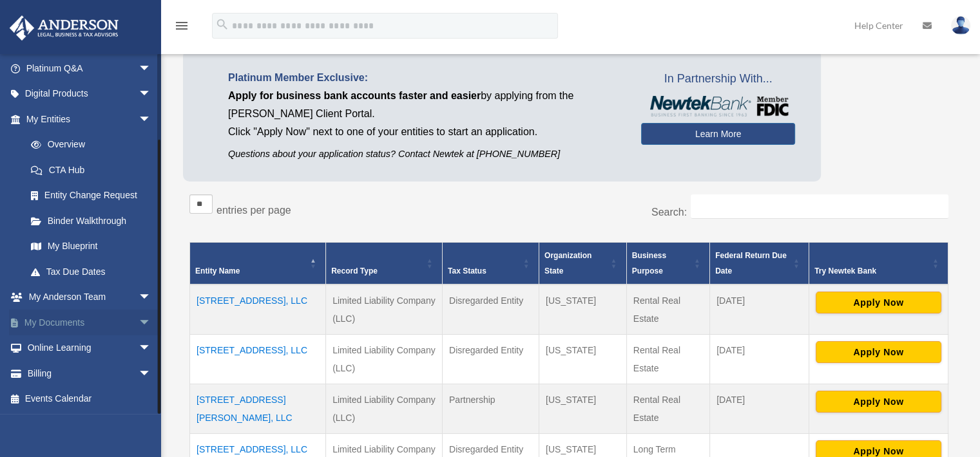 The image size is (980, 457). I want to click on th: Federal Return Due Date: Activate to sort, so click(759, 263).